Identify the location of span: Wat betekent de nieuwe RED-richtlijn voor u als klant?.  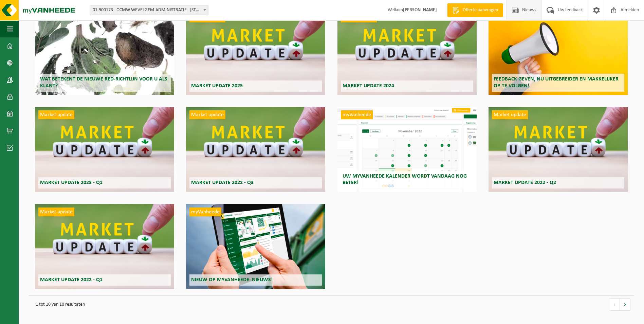
(104, 82).